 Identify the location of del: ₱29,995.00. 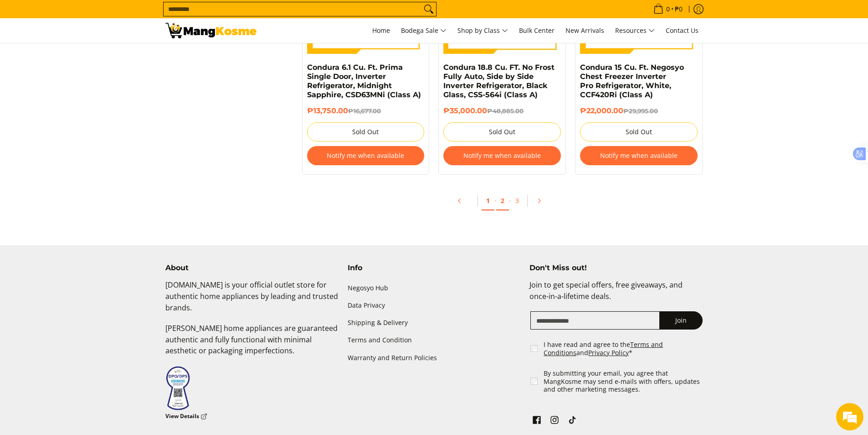
(641, 111).